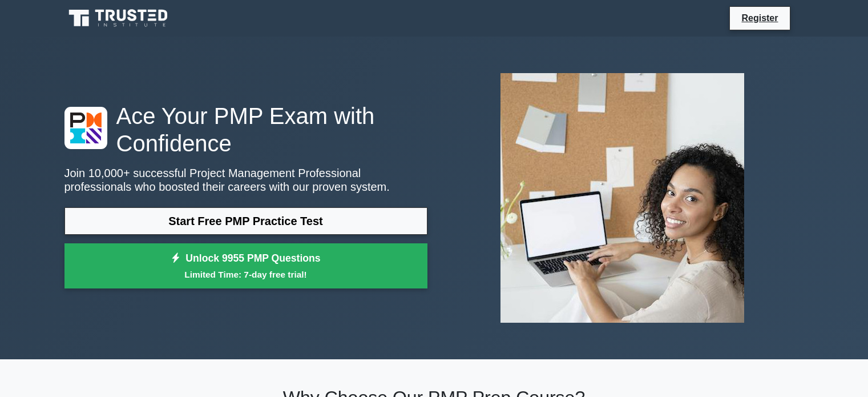 This screenshot has width=868, height=397. Describe the element at coordinates (246, 129) in the screenshot. I see `h1: Ace Your PMP Exam with Confidence` at that location.